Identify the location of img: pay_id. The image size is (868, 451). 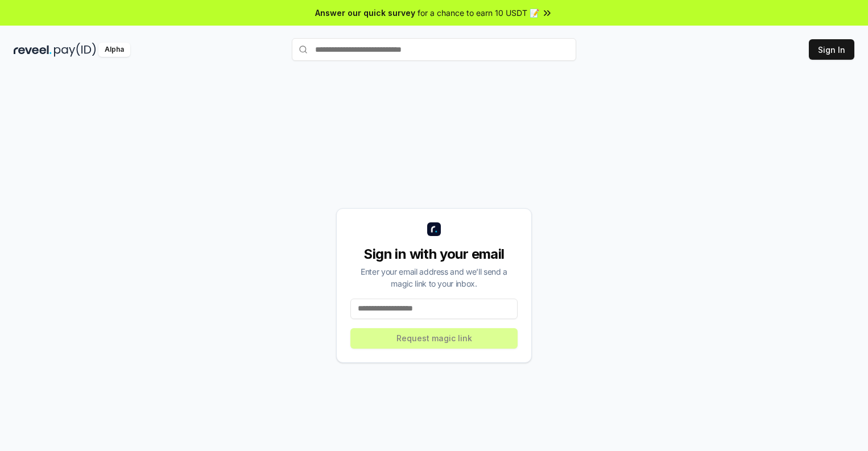
(75, 50).